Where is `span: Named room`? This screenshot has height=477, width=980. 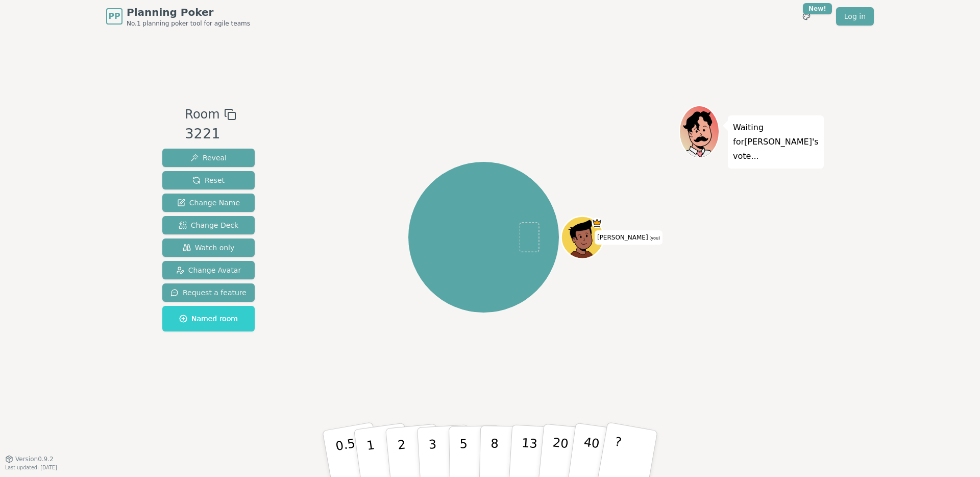
span: Named room is located at coordinates (209, 319).